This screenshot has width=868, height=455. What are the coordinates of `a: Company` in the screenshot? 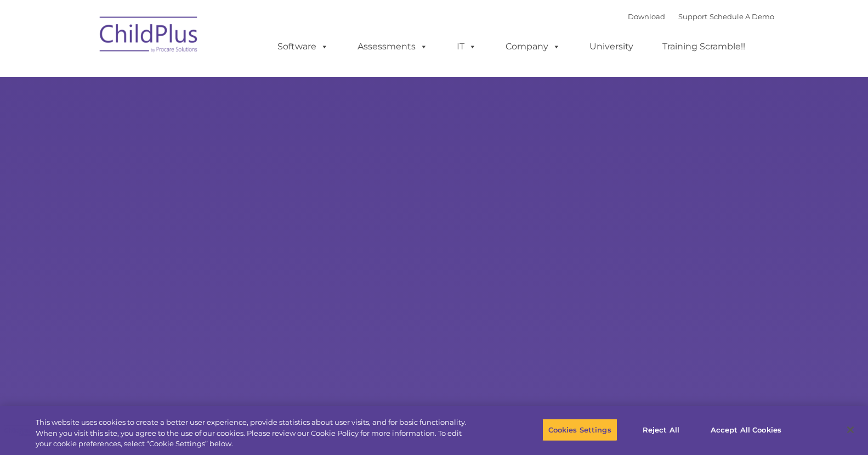 It's located at (533, 47).